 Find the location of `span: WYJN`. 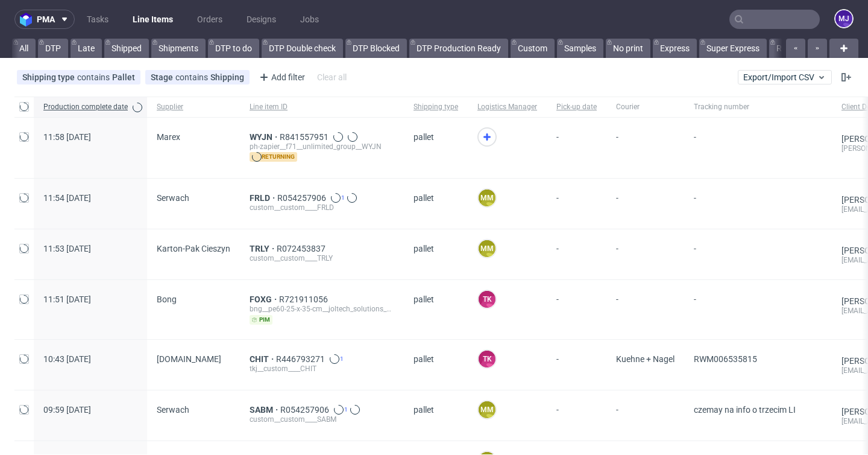

span: WYJN is located at coordinates (265, 137).